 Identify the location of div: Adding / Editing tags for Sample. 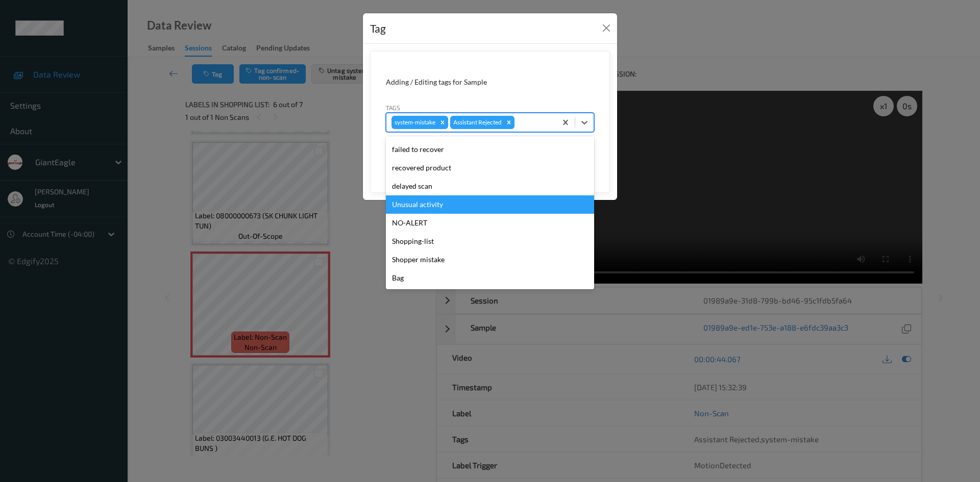
(490, 82).